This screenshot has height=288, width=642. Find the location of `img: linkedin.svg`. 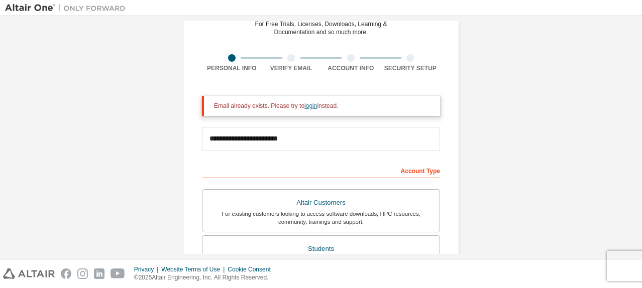

img: linkedin.svg is located at coordinates (99, 274).